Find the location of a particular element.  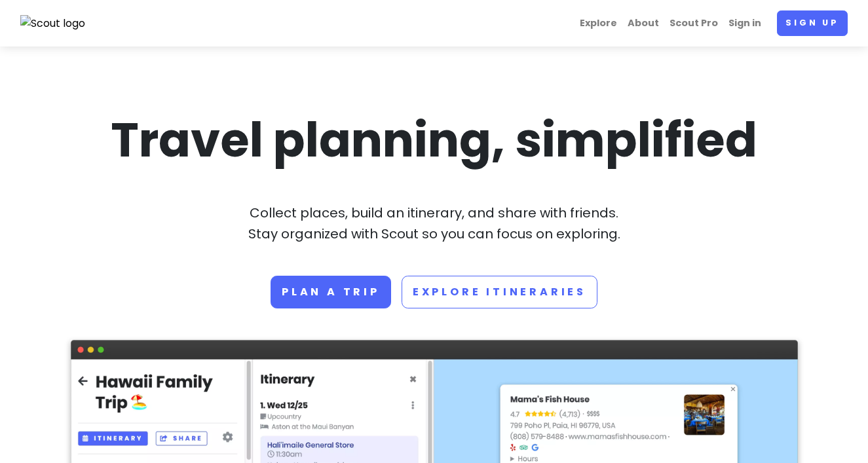

a: Scout Pro is located at coordinates (694, 23).